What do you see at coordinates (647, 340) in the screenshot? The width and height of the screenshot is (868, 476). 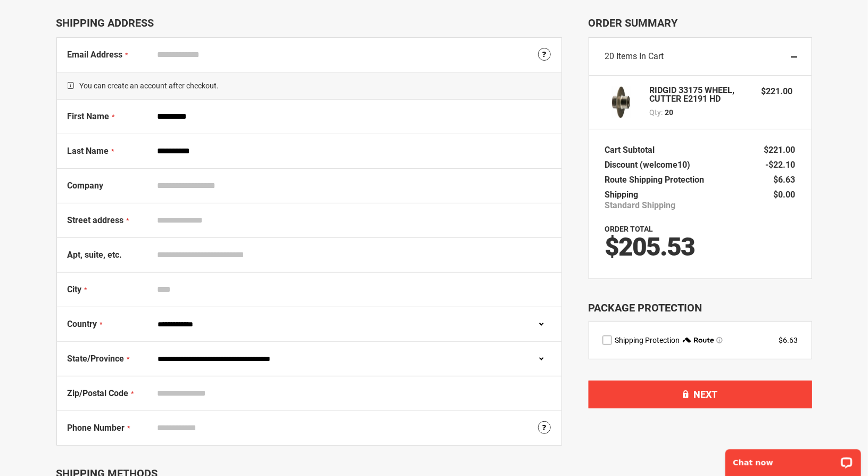 I see `span: Shipping Protection` at bounding box center [647, 340].